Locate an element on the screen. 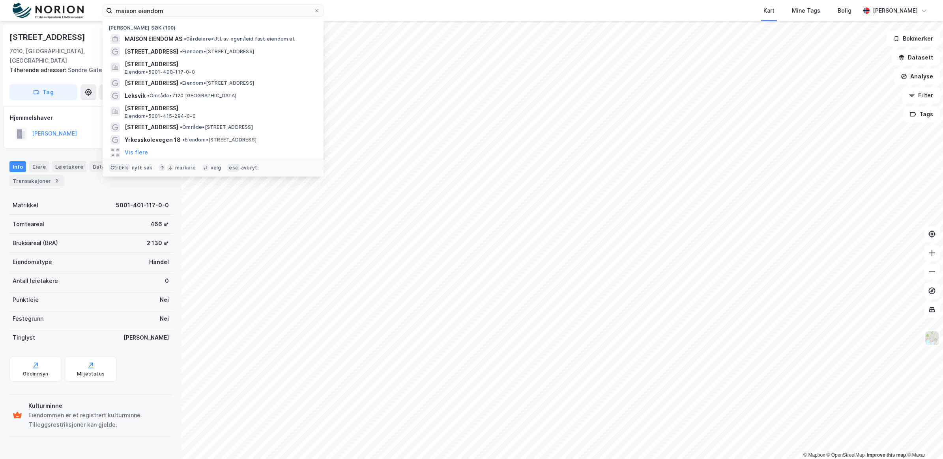 The width and height of the screenshot is (943, 459). img: Z is located at coordinates (932, 338).